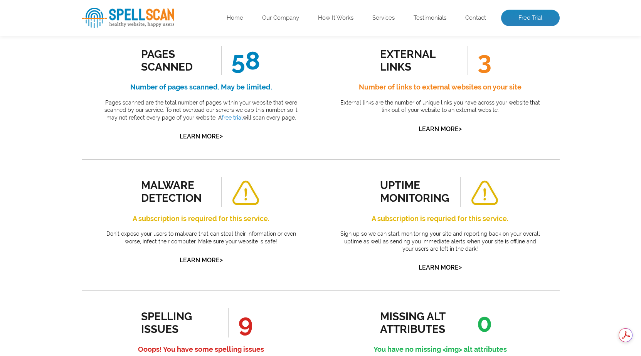  What do you see at coordinates (480, 323) in the screenshot?
I see `span: 0` at bounding box center [480, 323].